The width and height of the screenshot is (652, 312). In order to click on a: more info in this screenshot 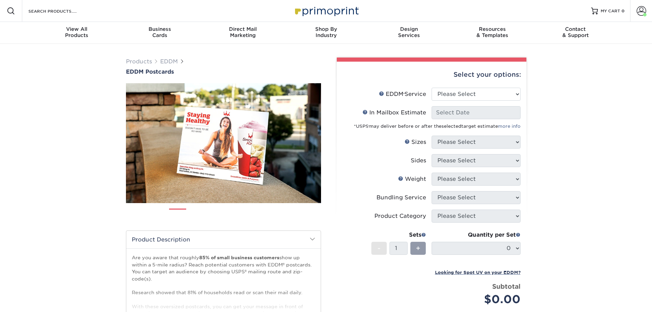, I will do `click(509, 126)`.